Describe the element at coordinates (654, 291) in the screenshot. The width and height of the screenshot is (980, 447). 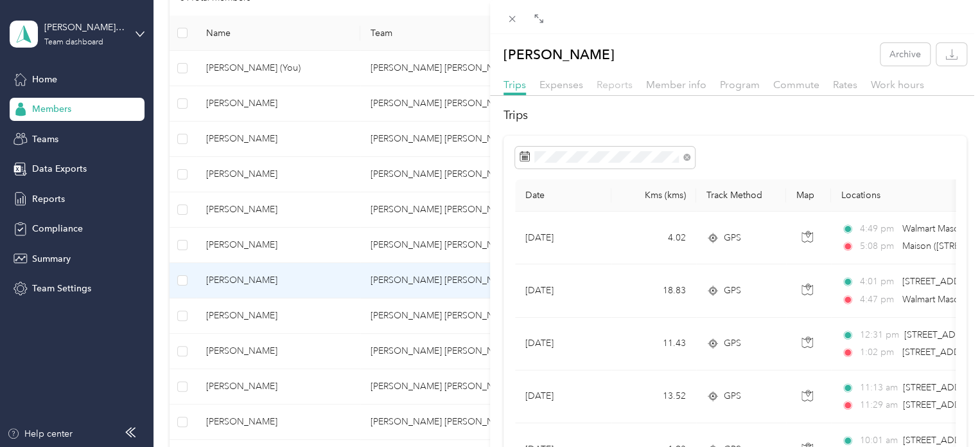
I see `td: 18.83` at that location.